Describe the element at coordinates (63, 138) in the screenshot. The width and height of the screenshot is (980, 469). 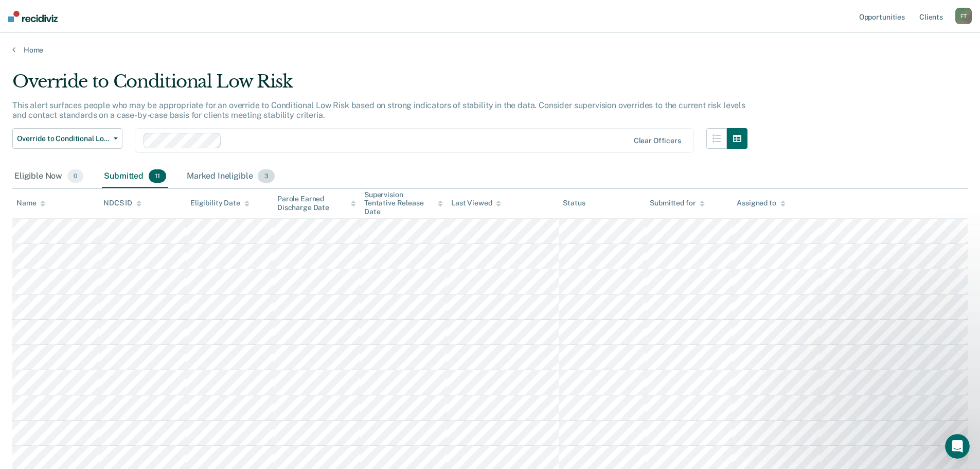
I see `span: Override to Conditional Low Risk` at that location.